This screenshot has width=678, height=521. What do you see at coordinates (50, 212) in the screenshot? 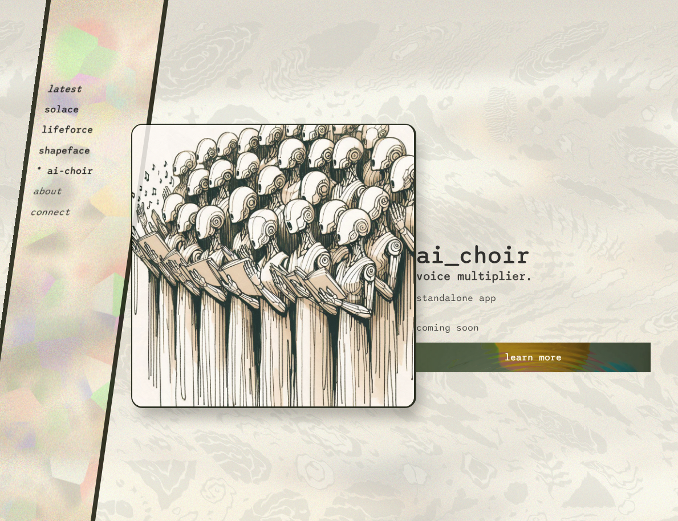
I see `button: connect` at bounding box center [50, 212].